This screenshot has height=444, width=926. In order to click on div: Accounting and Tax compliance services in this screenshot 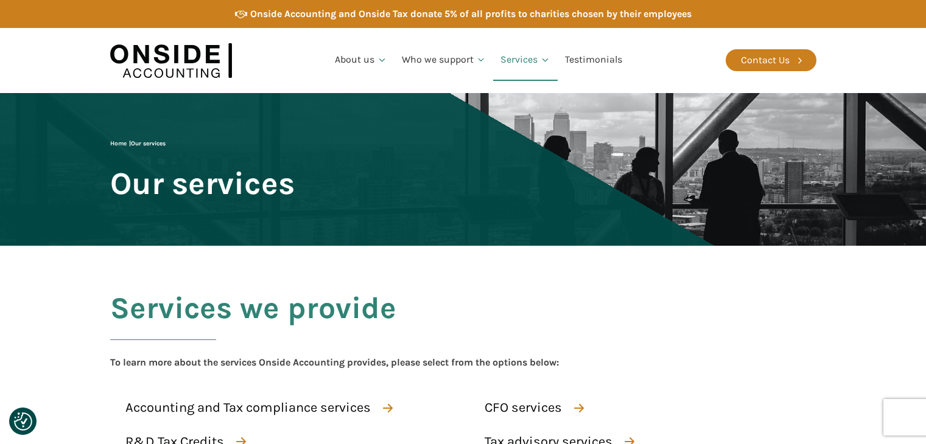, I will do `click(248, 408)`.